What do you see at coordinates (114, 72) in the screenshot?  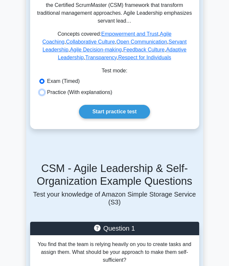 I see `div: Test mode:` at bounding box center [114, 72].